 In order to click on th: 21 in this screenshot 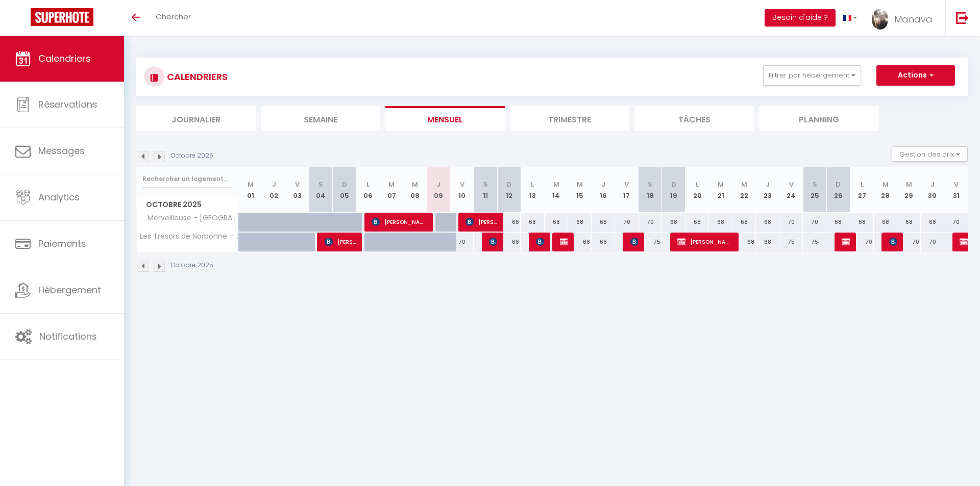, I will do `click(721, 190)`.